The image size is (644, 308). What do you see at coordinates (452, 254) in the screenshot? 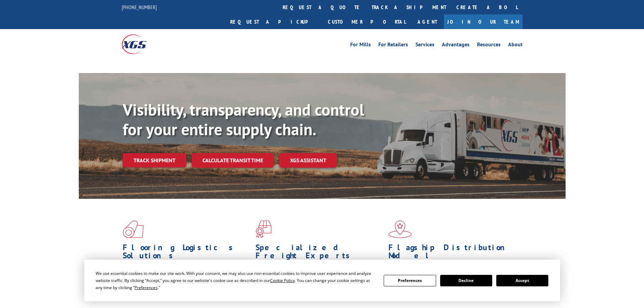
I see `h1: Flagship Distribution Model` at bounding box center [452, 254].